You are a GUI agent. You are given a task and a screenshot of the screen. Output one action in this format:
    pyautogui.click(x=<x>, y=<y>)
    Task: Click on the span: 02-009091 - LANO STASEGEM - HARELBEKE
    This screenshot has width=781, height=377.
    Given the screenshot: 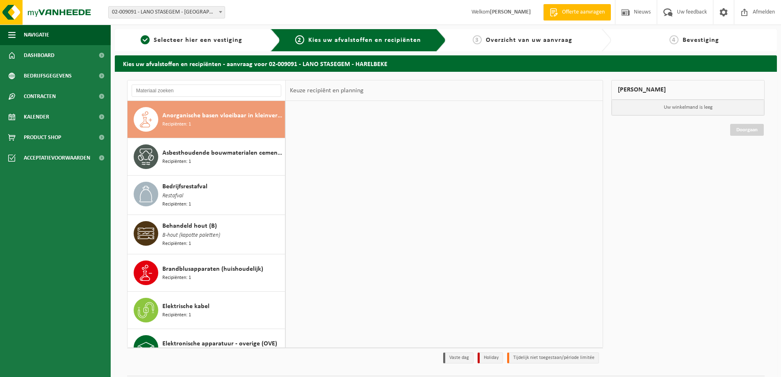 What is the action you would take?
    pyautogui.click(x=166, y=12)
    